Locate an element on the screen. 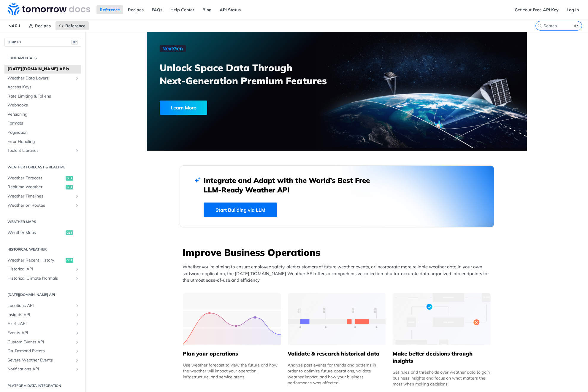  h2: Weather Maps is located at coordinates (43, 222).